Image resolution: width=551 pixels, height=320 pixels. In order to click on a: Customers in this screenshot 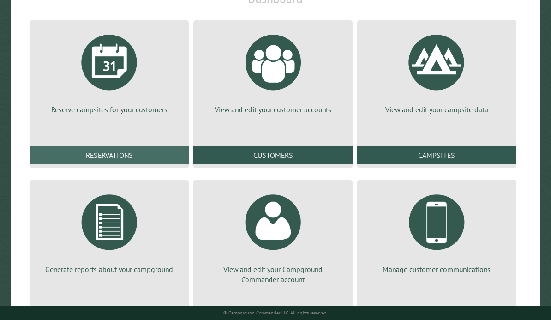, I will do `click(272, 155)`.